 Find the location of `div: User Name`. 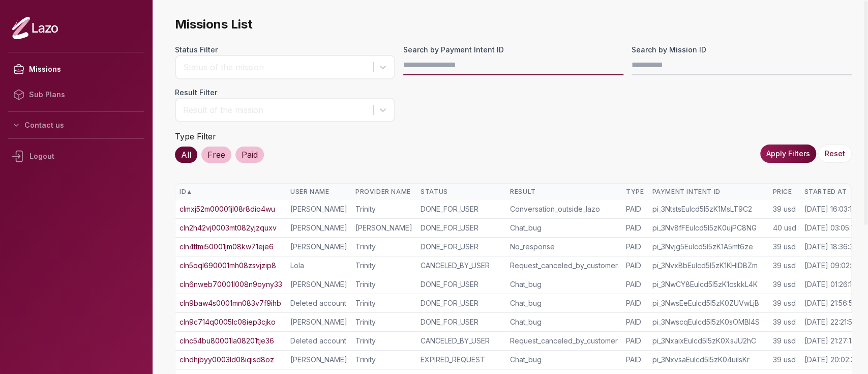

div: User Name is located at coordinates (318, 192).